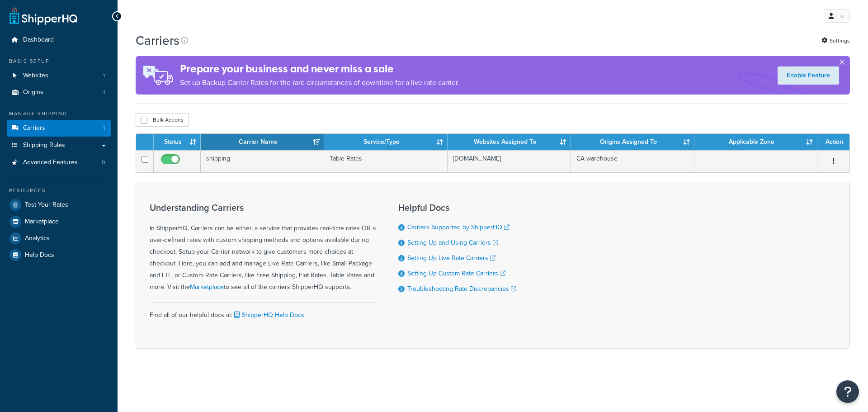  Describe the element at coordinates (33, 92) in the screenshot. I see `span: Origins` at that location.